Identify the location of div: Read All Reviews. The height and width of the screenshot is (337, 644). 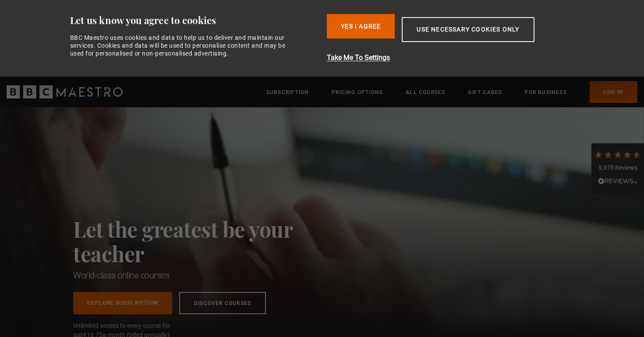
(618, 182).